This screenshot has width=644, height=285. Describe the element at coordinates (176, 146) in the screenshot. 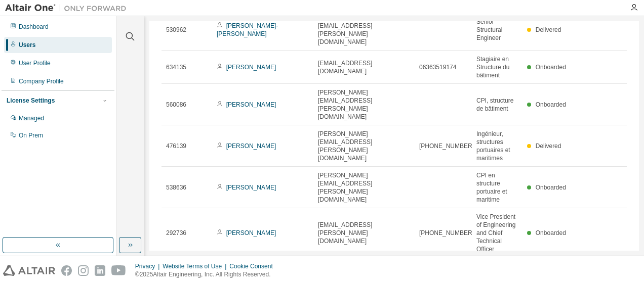

I see `span: 476139` at that location.